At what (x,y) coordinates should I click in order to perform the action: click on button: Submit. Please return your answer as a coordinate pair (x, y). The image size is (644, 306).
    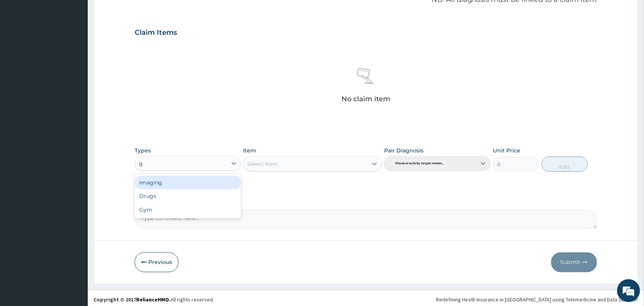
    Looking at the image, I should click on (574, 262).